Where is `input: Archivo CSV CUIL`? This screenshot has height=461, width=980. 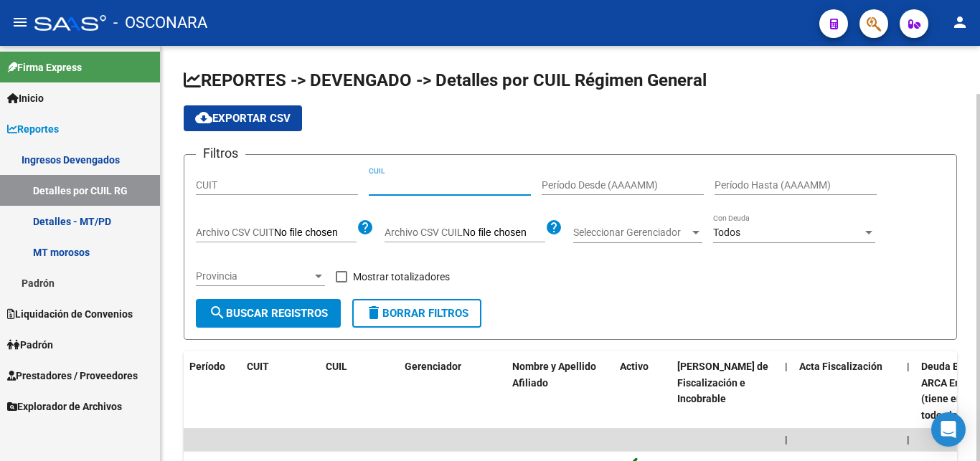 input: Archivo CSV CUIL is located at coordinates (504, 233).